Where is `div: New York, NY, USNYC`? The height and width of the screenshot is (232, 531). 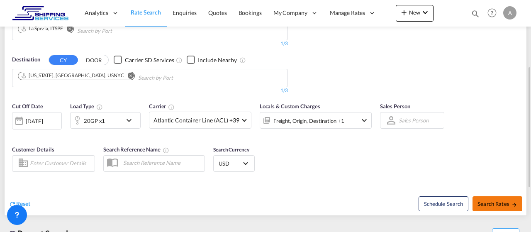 div: New York, NY, USNYC is located at coordinates (72, 75).